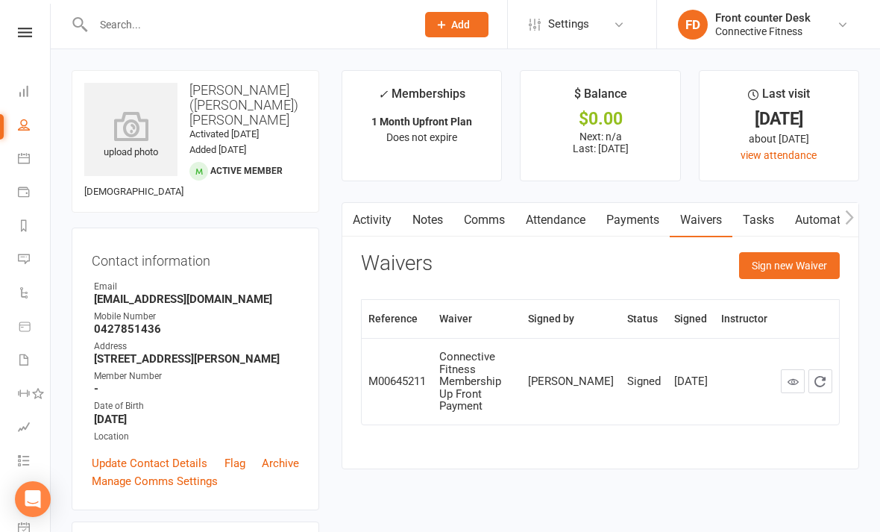 This screenshot has height=532, width=880. I want to click on button: Add, so click(457, 25).